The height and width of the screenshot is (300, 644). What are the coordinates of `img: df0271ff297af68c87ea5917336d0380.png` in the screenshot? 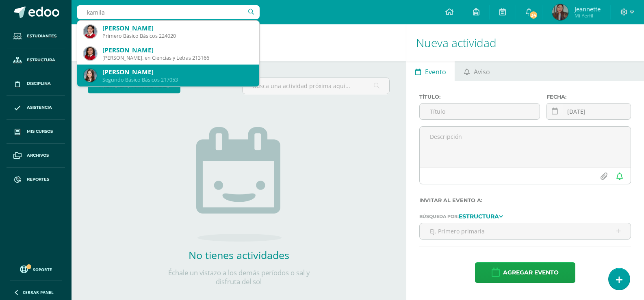 It's located at (90, 32).